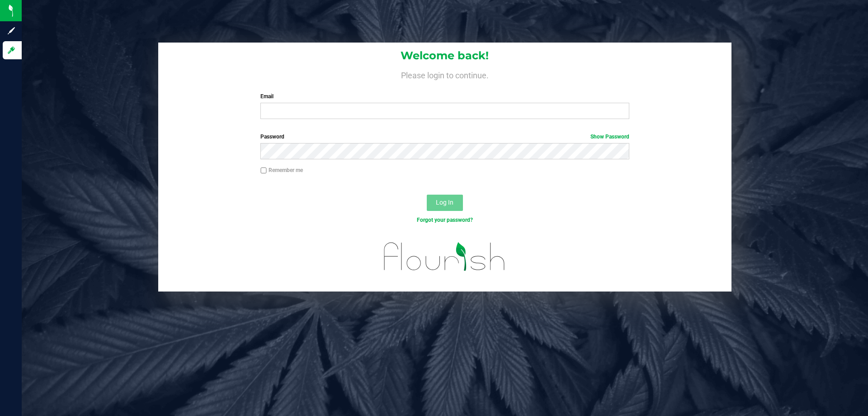 The height and width of the screenshot is (416, 868). I want to click on a: Forgot your password?, so click(445, 220).